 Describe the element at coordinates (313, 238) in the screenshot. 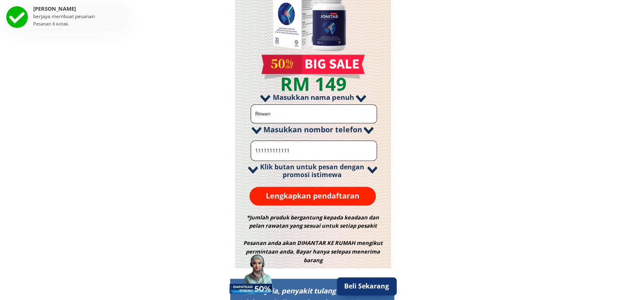

I see `h3: *Jumlah produk bergantung kepada keadaan dan pelan rawatan yang sesuai untuk setiap pesakit Pesan...` at that location.